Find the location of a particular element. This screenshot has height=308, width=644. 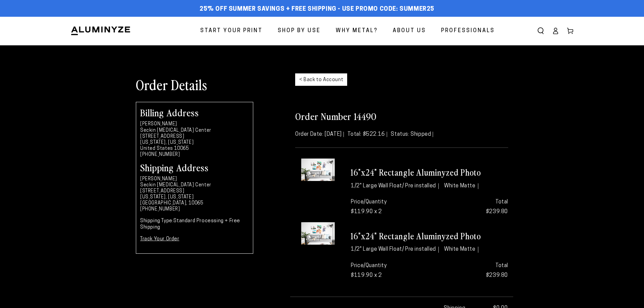

a: Track Your Order is located at coordinates (160, 239).